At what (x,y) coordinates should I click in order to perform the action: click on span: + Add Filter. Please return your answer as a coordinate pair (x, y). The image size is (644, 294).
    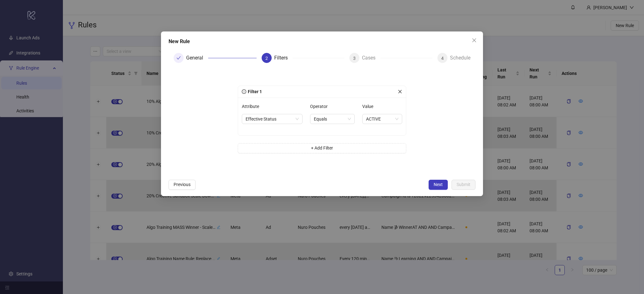
    Looking at the image, I should click on (322, 148).